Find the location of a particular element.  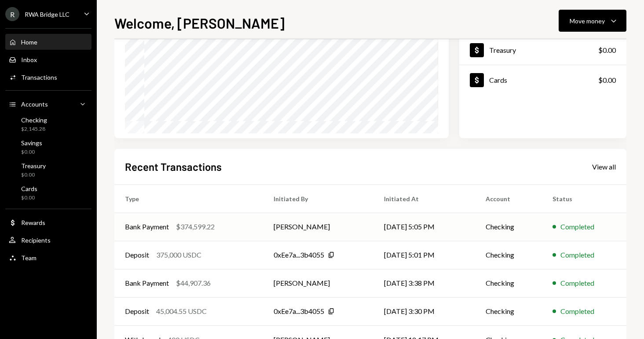

div: Home is located at coordinates (29, 42).